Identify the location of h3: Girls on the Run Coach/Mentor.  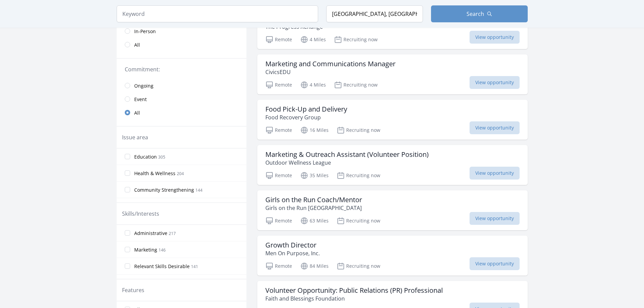
(314, 200).